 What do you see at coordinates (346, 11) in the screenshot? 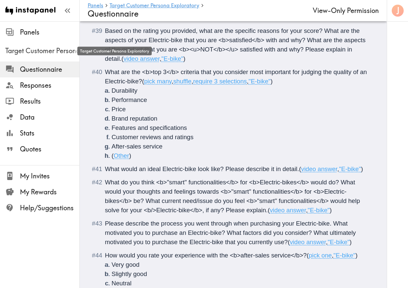
I see `div: View-Only Permission` at bounding box center [346, 11].